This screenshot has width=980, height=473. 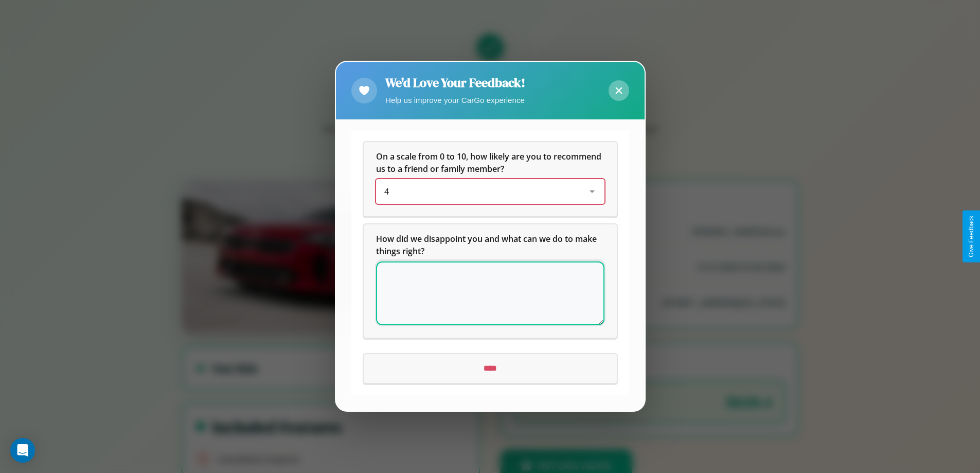 What do you see at coordinates (386, 192) in the screenshot?
I see `span: 4` at bounding box center [386, 192].